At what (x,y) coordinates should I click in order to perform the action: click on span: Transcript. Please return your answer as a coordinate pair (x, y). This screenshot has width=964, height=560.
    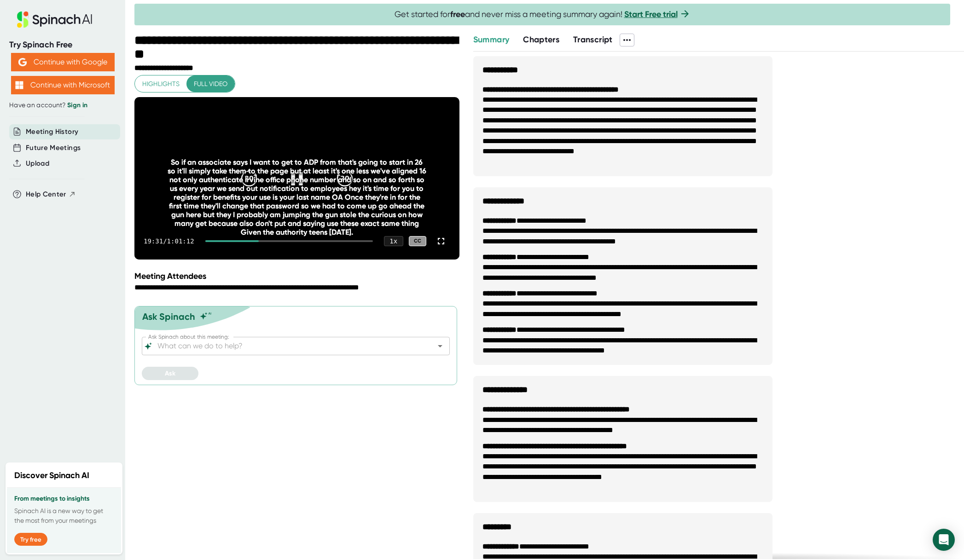
    Looking at the image, I should click on (593, 39).